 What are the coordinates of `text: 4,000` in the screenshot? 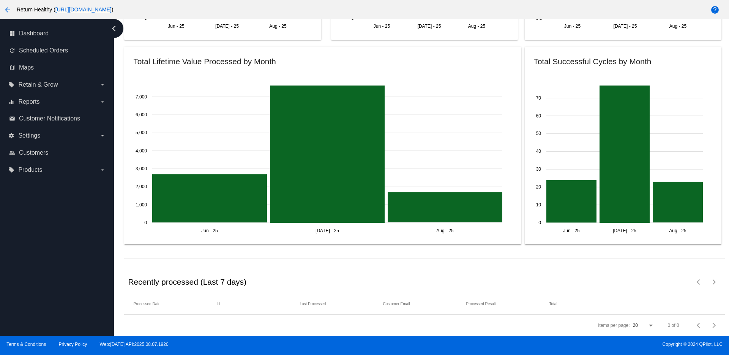 It's located at (141, 151).